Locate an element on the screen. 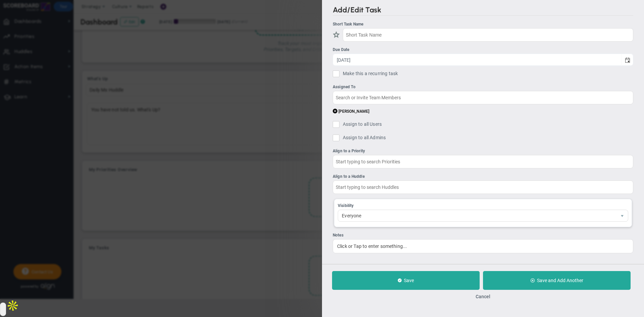 This screenshot has height=317, width=644. div: Visibility is located at coordinates (483, 206).